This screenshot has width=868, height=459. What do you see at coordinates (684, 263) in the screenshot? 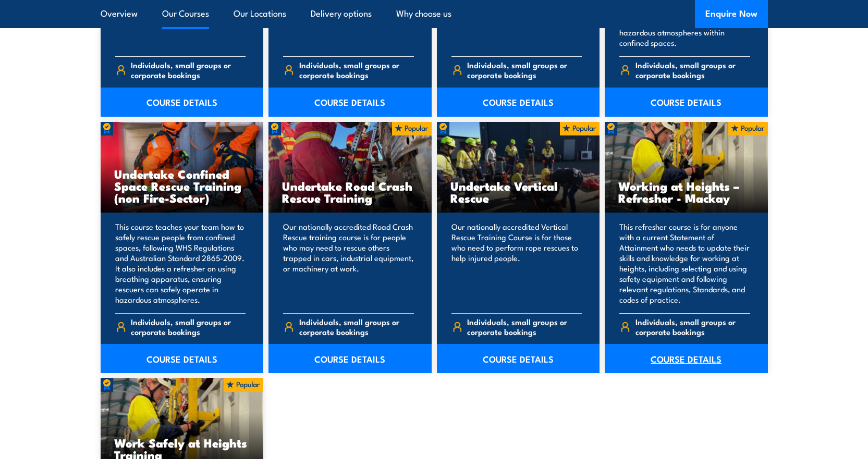
I see `p: This refresher course is for anyone with a current Statement of Attainment who needs to update th...` at bounding box center [684, 263].